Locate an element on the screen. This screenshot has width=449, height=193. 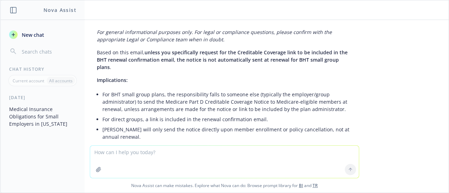
span: New chat is located at coordinates (32, 35).